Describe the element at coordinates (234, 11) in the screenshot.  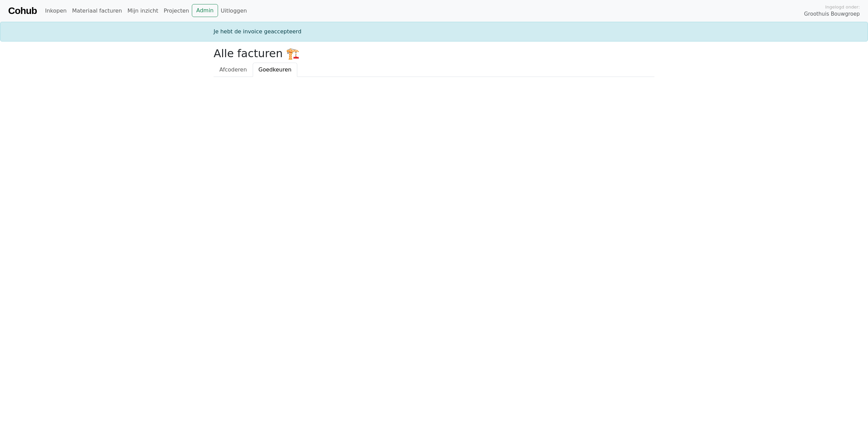
I see `a: Uitloggen` at that location.